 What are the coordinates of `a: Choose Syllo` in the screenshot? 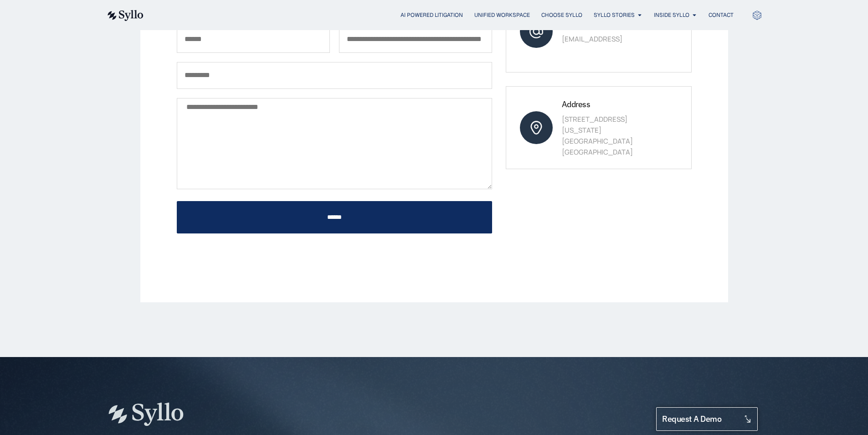 It's located at (562, 15).